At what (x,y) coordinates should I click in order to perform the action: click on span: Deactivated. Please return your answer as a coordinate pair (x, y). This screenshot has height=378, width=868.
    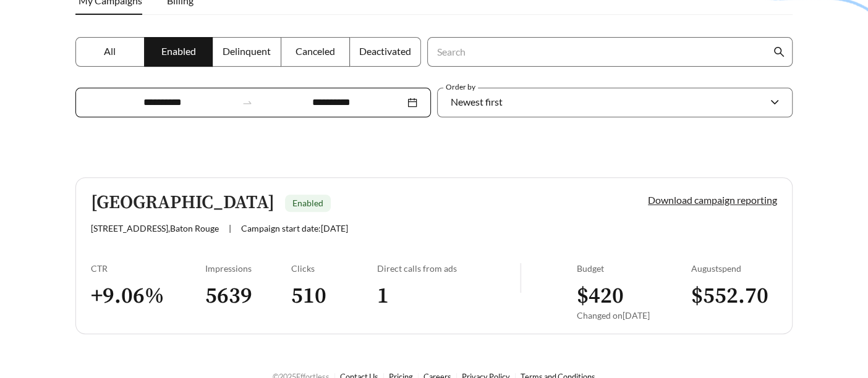
    Looking at the image, I should click on (385, 50).